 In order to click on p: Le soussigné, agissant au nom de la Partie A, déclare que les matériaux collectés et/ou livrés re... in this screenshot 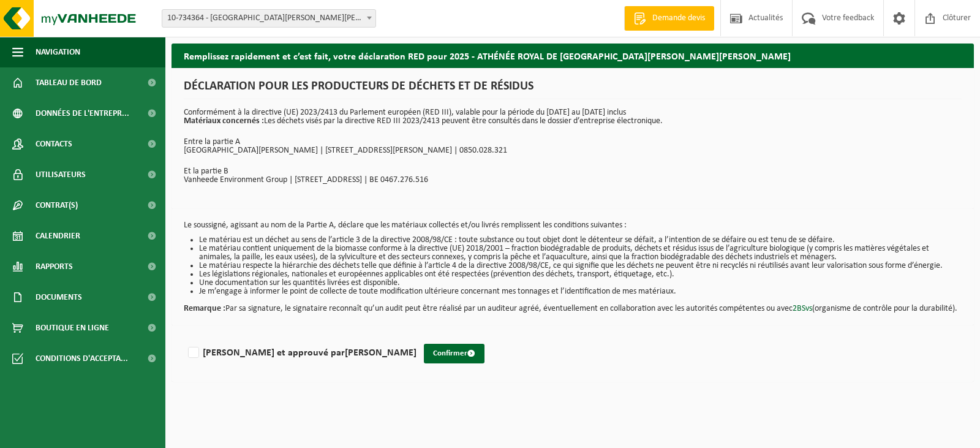, I will do `click(572, 225)`.